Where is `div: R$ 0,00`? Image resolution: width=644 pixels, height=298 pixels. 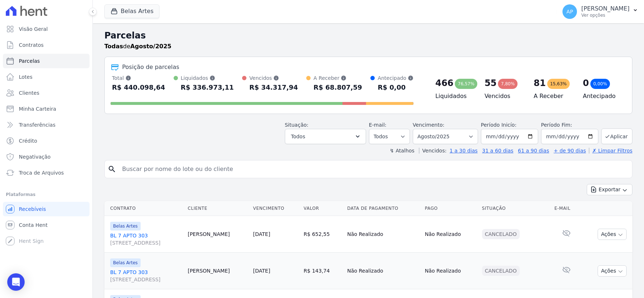
div: R$ 0,00 is located at coordinates (395, 87).